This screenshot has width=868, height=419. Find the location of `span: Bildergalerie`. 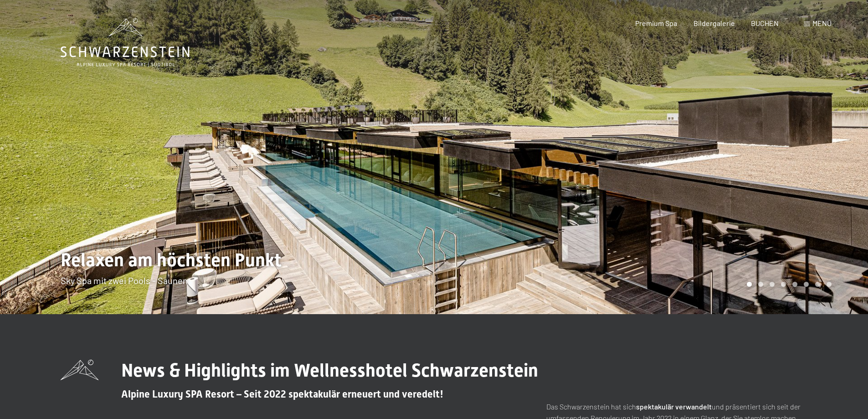

span: Bildergalerie is located at coordinates (714, 23).